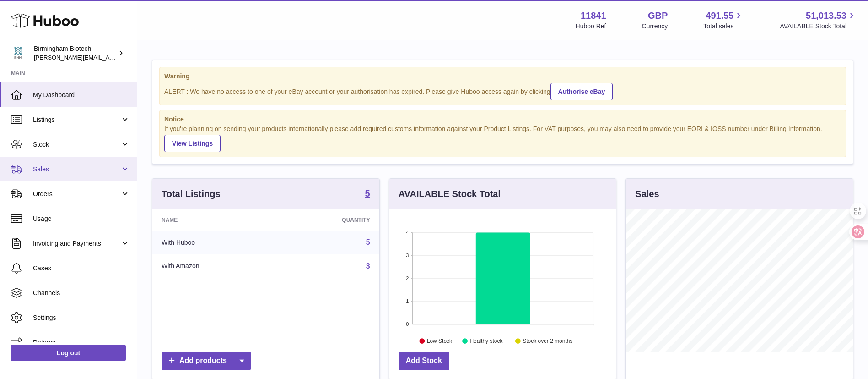 Image resolution: width=868 pixels, height=379 pixels. Describe the element at coordinates (368, 266) in the screenshot. I see `a: 3` at that location.